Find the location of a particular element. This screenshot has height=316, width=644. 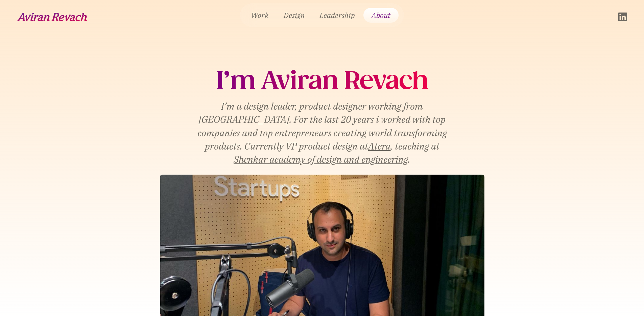

a: Atera is located at coordinates (379, 146).